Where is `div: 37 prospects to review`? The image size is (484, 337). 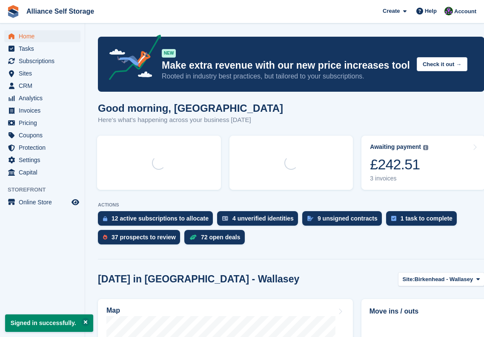
div: 37 prospects to review is located at coordinates (144, 237).